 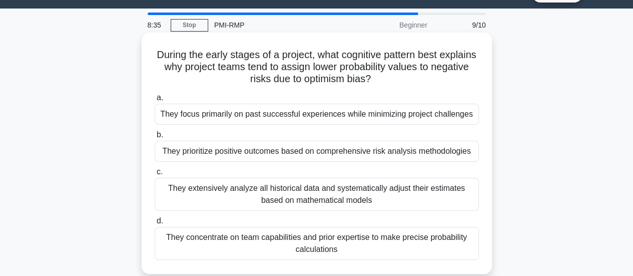 I want to click on div: They focus primarily on past successful experiences while minimizing project challenges, so click(x=317, y=114).